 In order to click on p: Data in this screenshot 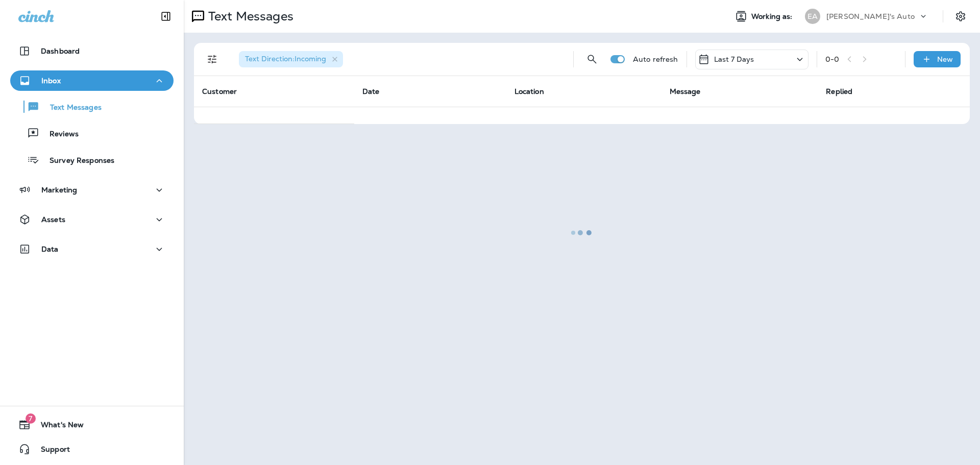, I will do `click(50, 249)`.